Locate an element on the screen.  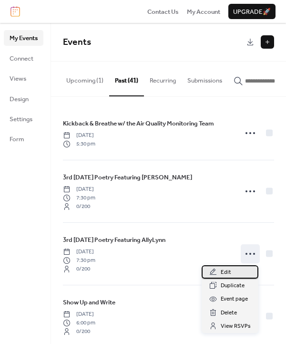
a: Views is located at coordinates (23, 78).